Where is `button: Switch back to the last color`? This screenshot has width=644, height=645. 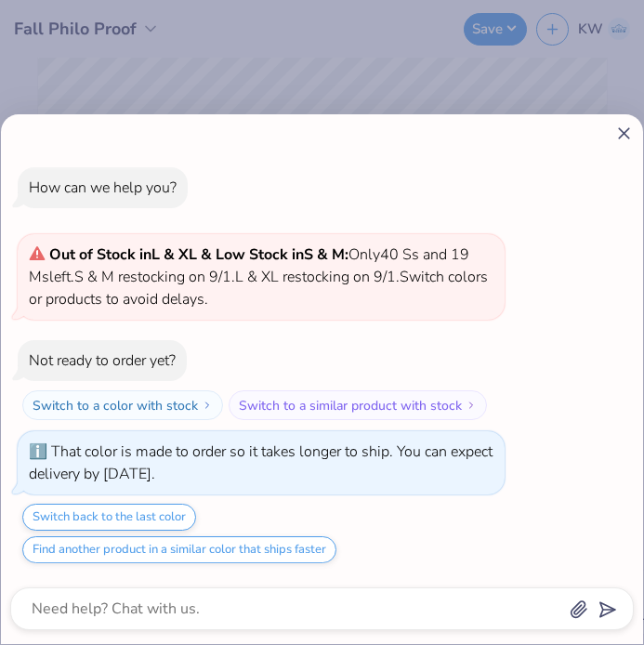 button: Switch back to the last color is located at coordinates (108, 517).